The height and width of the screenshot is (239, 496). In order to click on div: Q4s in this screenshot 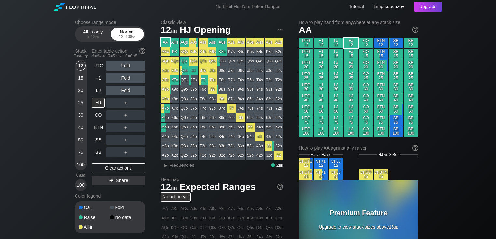, I will do `click(260, 61)`.